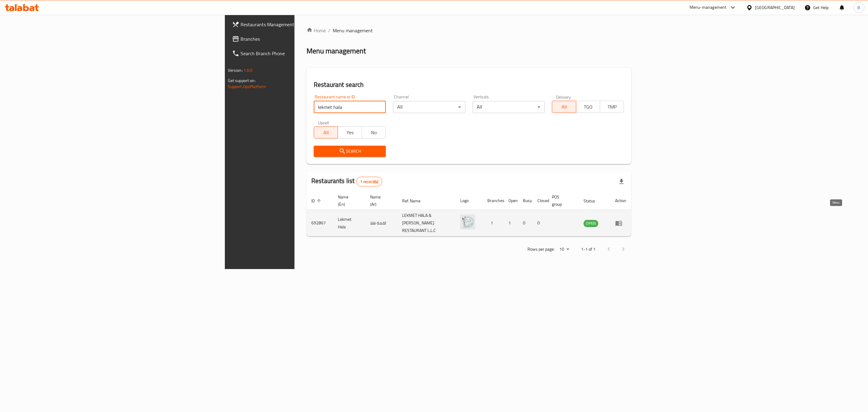 This screenshot has height=412, width=868. Describe the element at coordinates (369, 181) in the screenshot. I see `div: Total records count` at that location.